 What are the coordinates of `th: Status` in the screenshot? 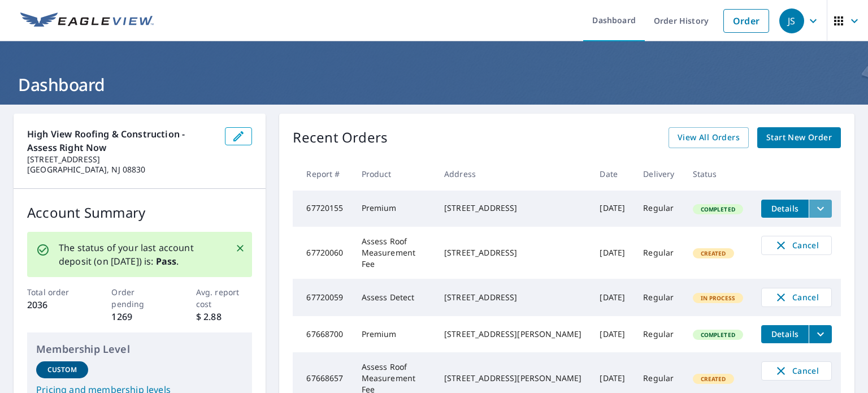 It's located at (718, 173).